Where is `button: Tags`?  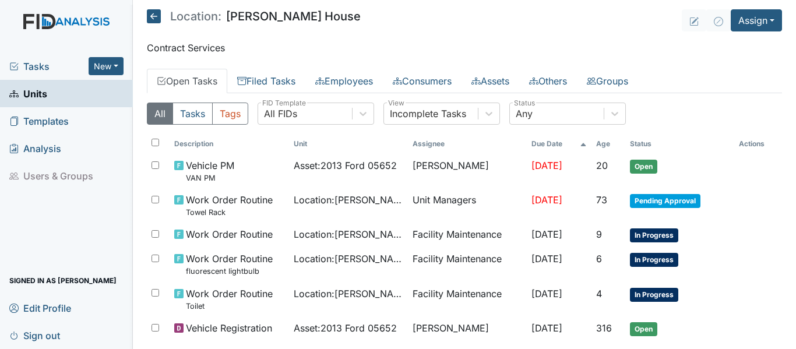
button: Tags is located at coordinates (230, 114).